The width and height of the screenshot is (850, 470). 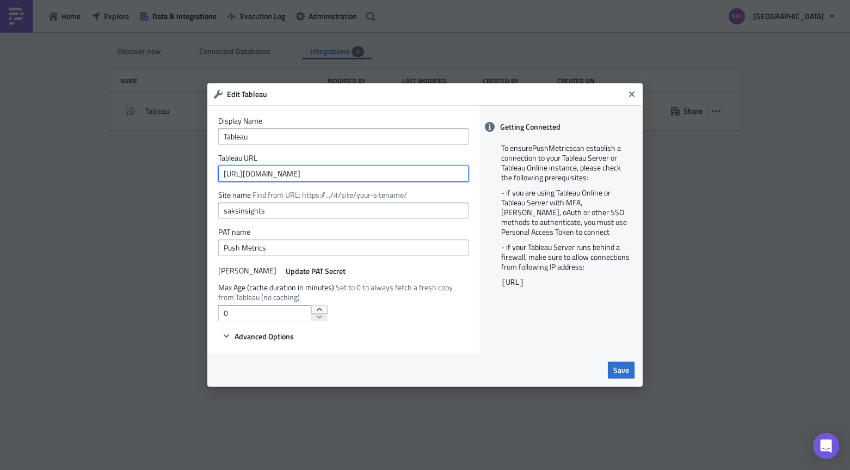 I want to click on span: Set to 0 to always fetch a fresh copy from Tableau (no caching), so click(x=335, y=292).